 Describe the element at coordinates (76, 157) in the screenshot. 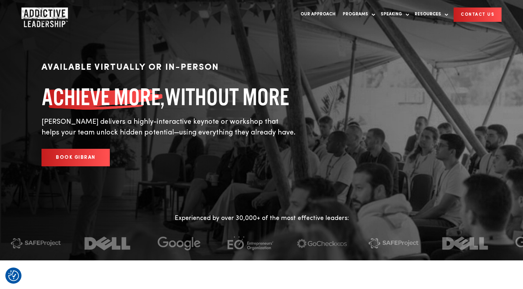

I see `a: BOOK GIBRAN` at that location.